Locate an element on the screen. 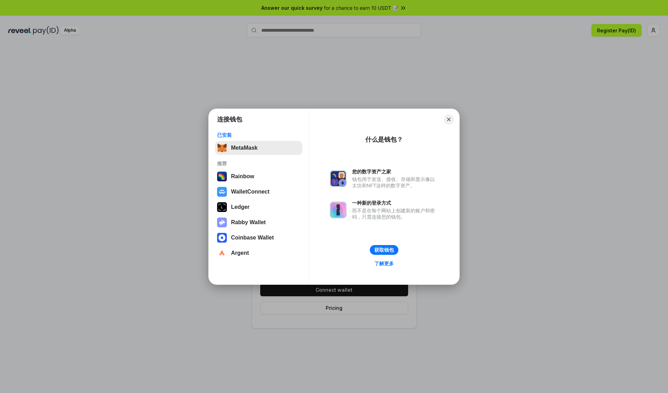 The image size is (668, 393). div: Rabby Wallet is located at coordinates (248, 222).